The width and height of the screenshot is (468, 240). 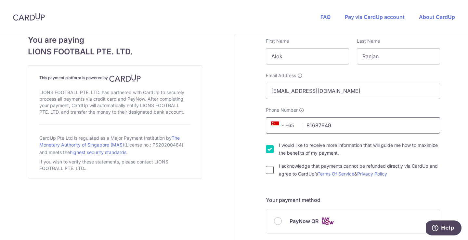 I want to click on label: I acknowledge that payments cannot be refunded directly via CardUp and agree to CardUp’s &, so click(x=360, y=170).